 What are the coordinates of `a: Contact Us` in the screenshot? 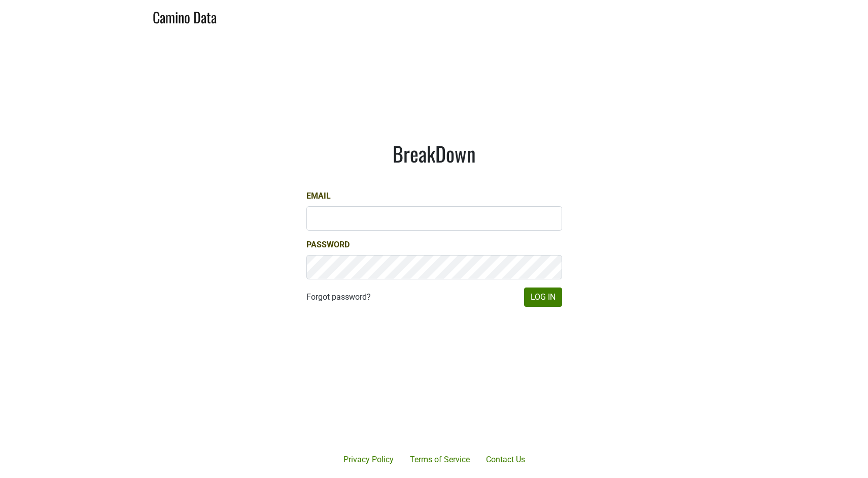 It's located at (506, 460).